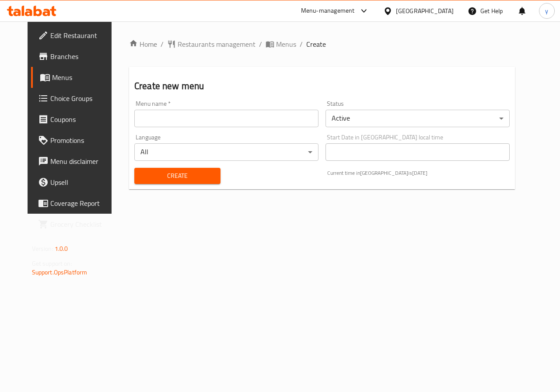 This screenshot has width=560, height=392. I want to click on span: Promotions, so click(82, 141).